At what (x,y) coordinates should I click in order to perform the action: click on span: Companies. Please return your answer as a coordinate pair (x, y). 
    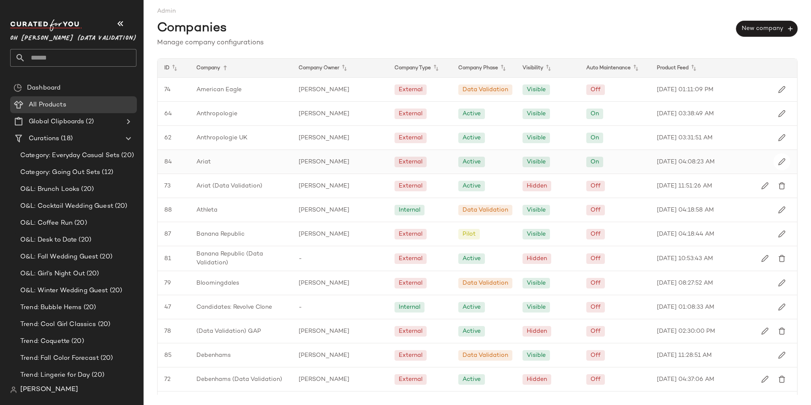
    Looking at the image, I should click on (192, 28).